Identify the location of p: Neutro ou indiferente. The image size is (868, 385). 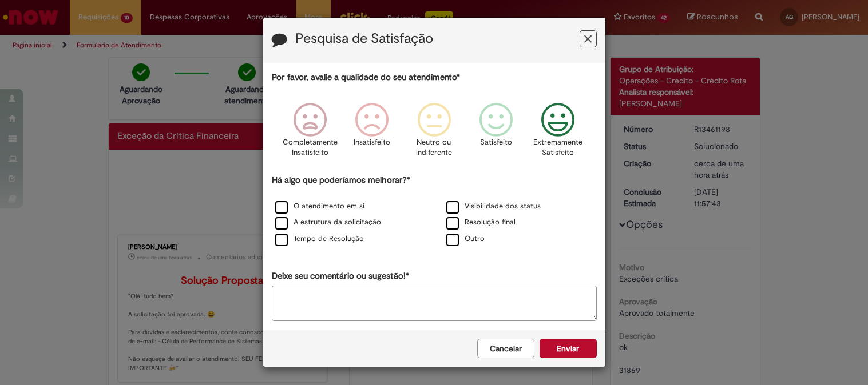
(434, 148).